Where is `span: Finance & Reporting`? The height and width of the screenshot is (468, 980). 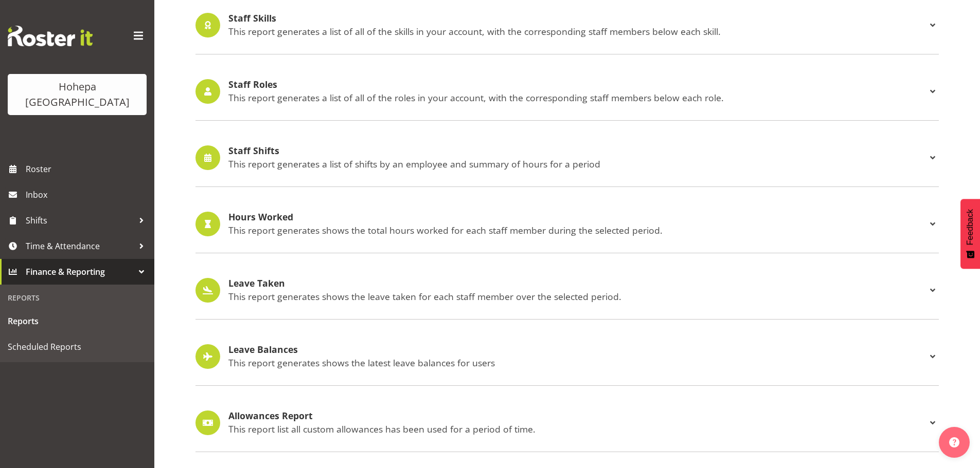 span: Finance & Reporting is located at coordinates (80, 272).